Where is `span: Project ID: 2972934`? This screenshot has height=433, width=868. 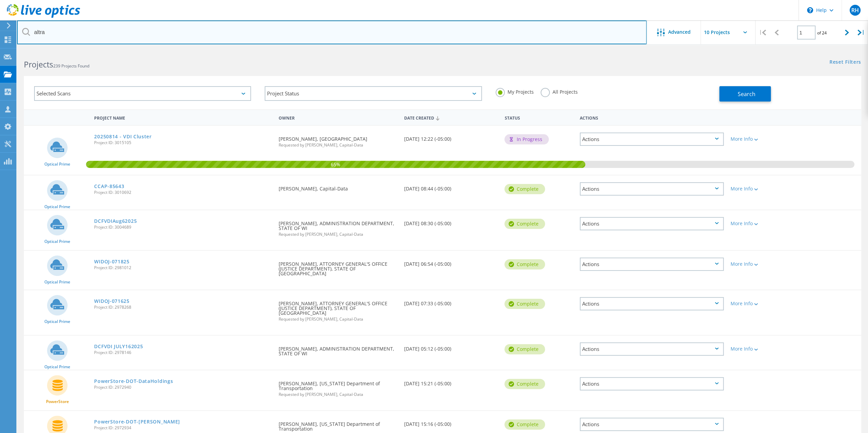 span: Project ID: 2972934 is located at coordinates (183, 428).